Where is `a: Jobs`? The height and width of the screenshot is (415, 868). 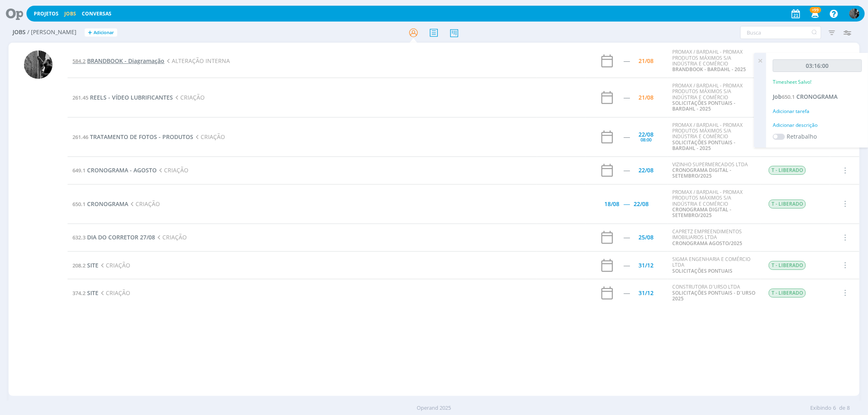
a: Jobs is located at coordinates (70, 14).